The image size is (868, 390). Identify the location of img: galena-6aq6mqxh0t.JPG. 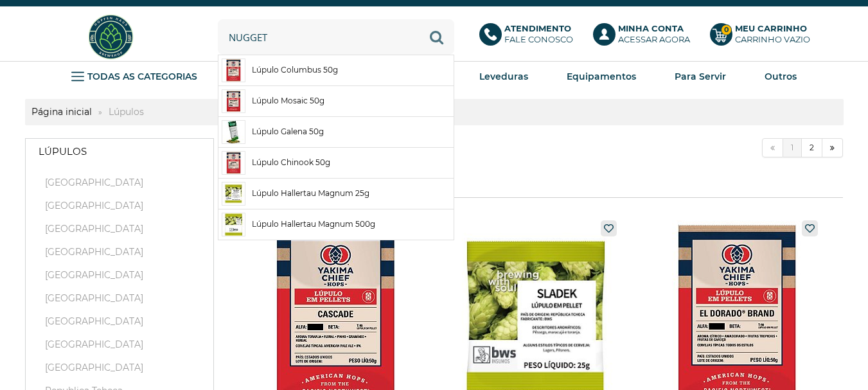
(233, 132).